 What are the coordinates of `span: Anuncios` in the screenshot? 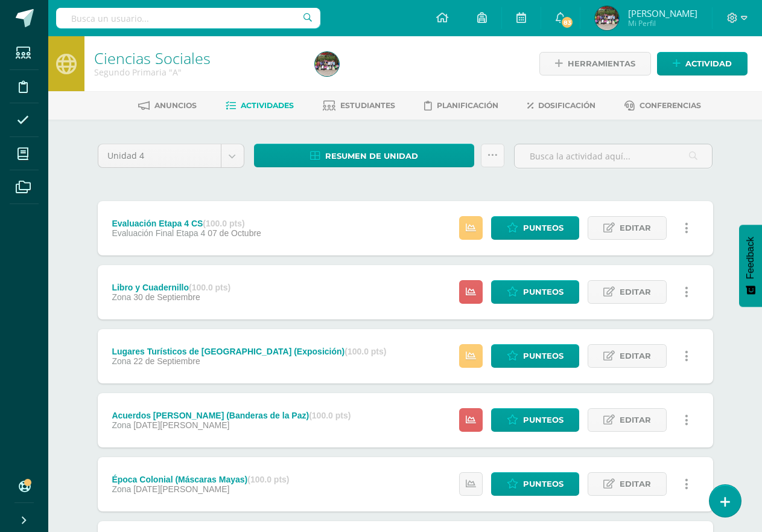 It's located at (176, 105).